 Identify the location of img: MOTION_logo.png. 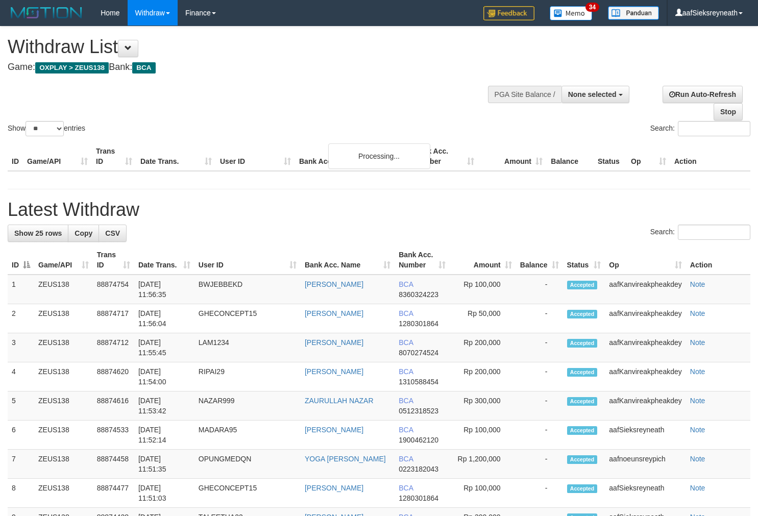
(46, 13).